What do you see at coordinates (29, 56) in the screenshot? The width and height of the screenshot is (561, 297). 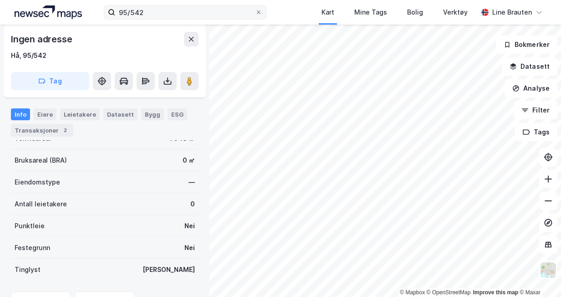 I see `div: Hå, 95/542` at bounding box center [29, 56].